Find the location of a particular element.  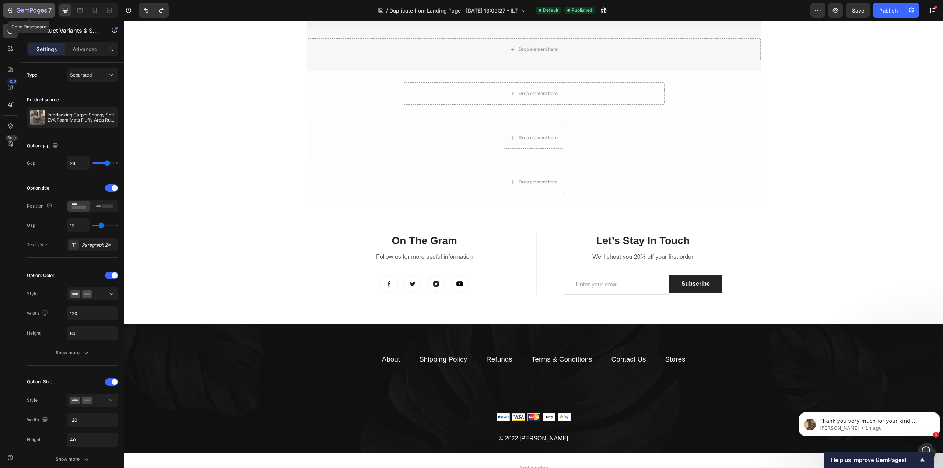

div: Text style is located at coordinates (37, 245).